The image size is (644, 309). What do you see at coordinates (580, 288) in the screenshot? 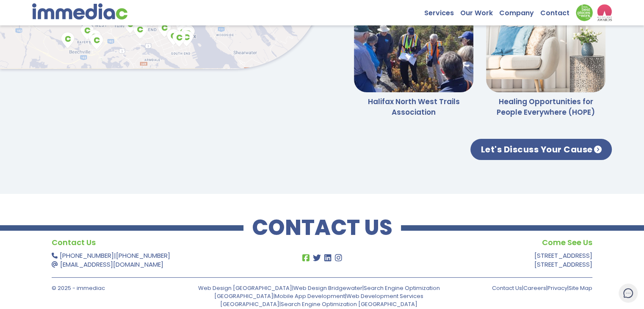
I see `a: Site Map` at bounding box center [580, 288].